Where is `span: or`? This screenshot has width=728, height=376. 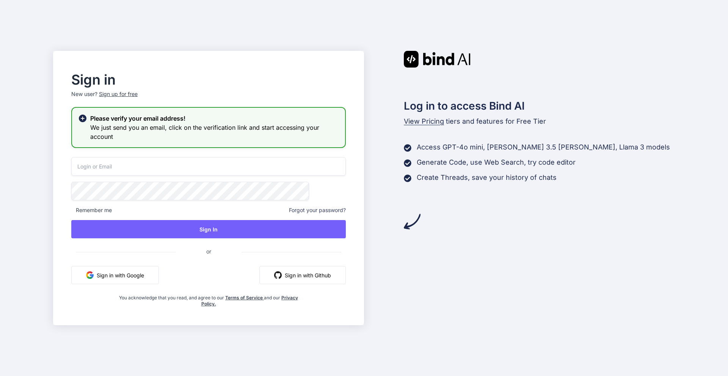 span: or is located at coordinates (209, 251).